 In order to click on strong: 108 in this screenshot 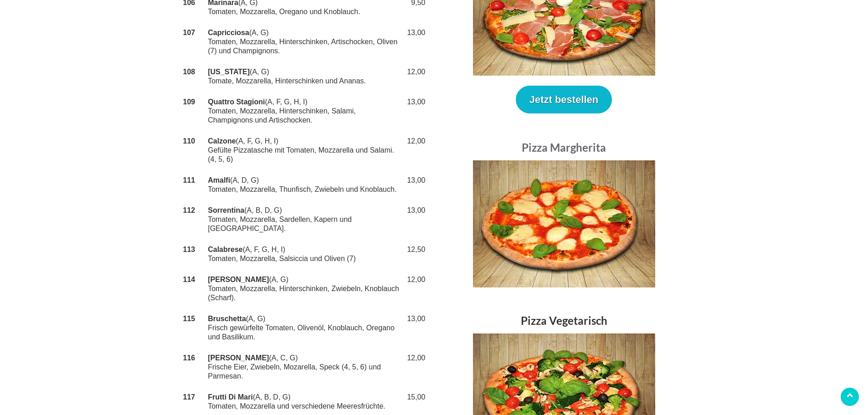, I will do `click(189, 72)`.